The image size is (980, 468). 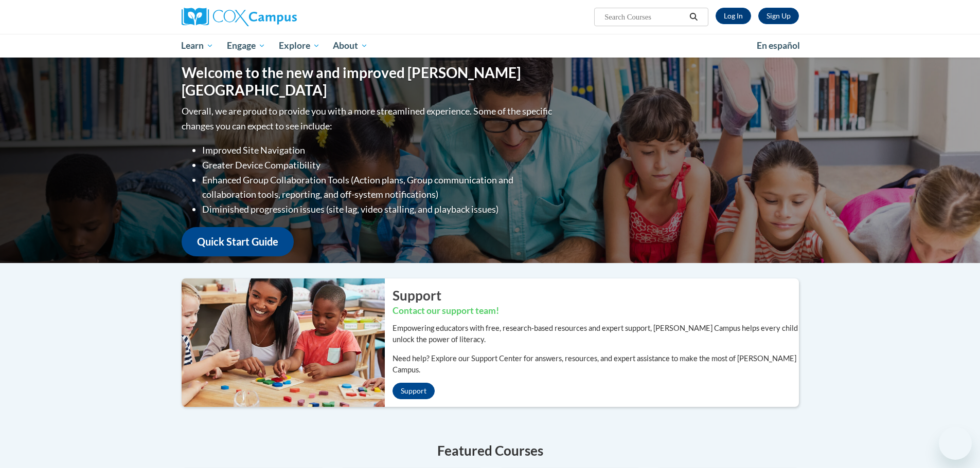 What do you see at coordinates (378, 210) in the screenshot?
I see `li: Diminished progression issues (site lag, video stalling, and playback issues)` at bounding box center [378, 210].